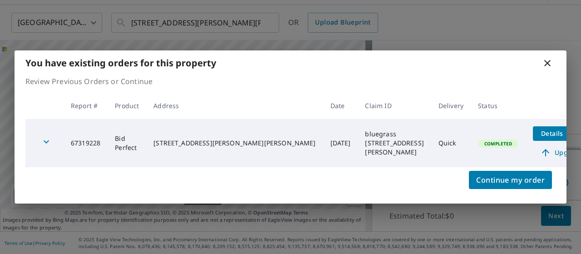 This screenshot has height=254, width=581. I want to click on span: Continue my order, so click(510, 180).